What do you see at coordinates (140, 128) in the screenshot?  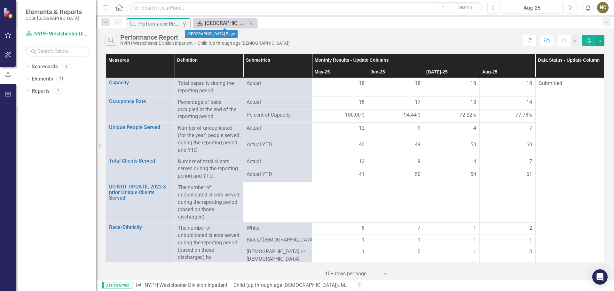 I see `a: Unique People Served` at bounding box center [140, 128].